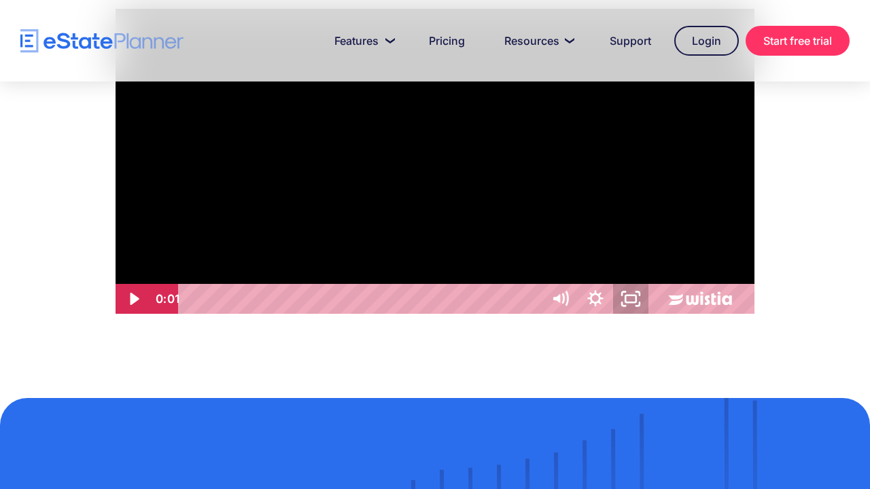  What do you see at coordinates (362, 299) in the screenshot?
I see `div: Playbar` at bounding box center [362, 299].